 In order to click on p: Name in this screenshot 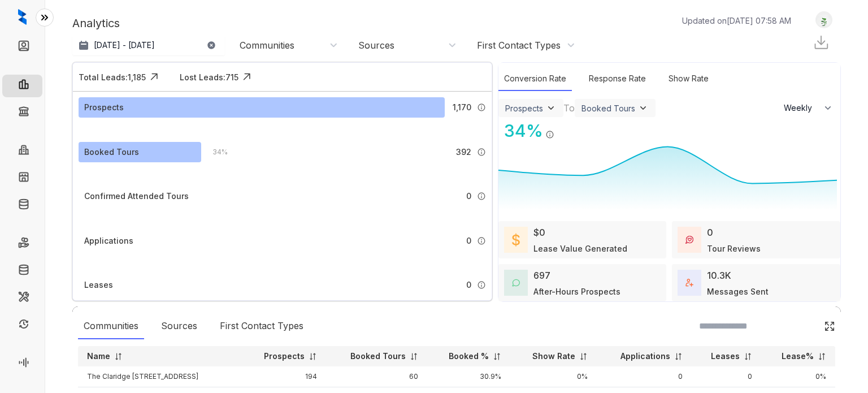, I will do `click(98, 356)`.